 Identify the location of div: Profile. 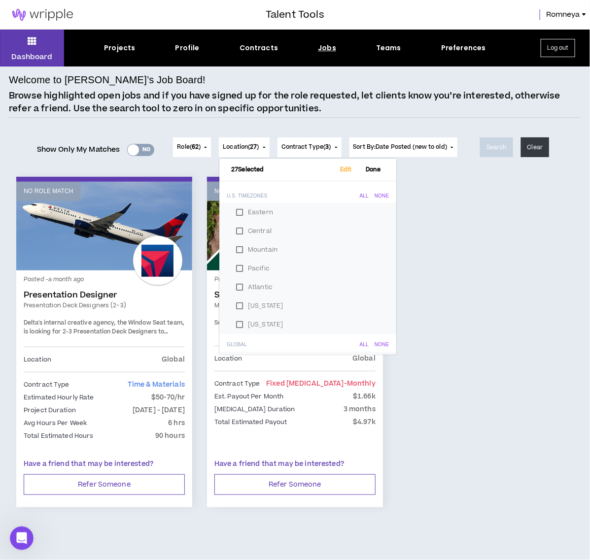
(187, 48).